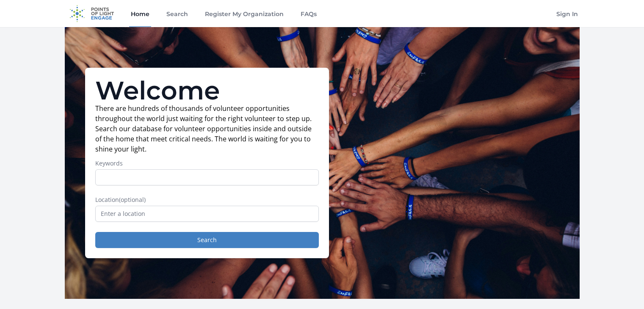 This screenshot has width=644, height=309. I want to click on p: There are hundreds of thousands of volunteer opportunities throughout the world just waiting for ..., so click(207, 129).